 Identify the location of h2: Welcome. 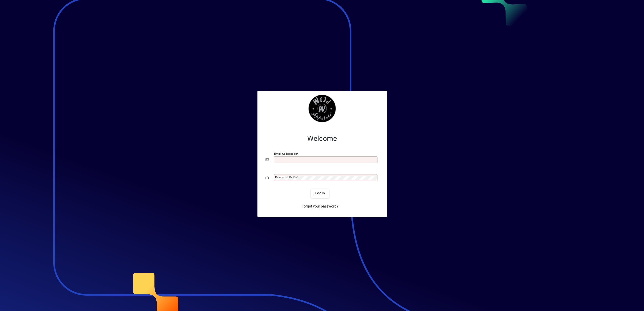
(322, 138).